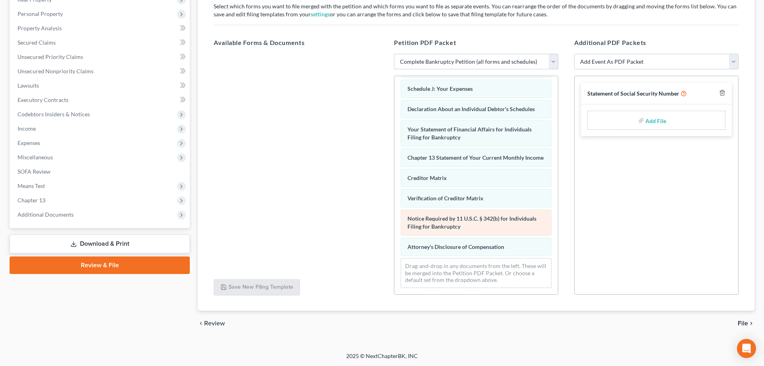 This screenshot has height=366, width=764. I want to click on a: settings, so click(320, 14).